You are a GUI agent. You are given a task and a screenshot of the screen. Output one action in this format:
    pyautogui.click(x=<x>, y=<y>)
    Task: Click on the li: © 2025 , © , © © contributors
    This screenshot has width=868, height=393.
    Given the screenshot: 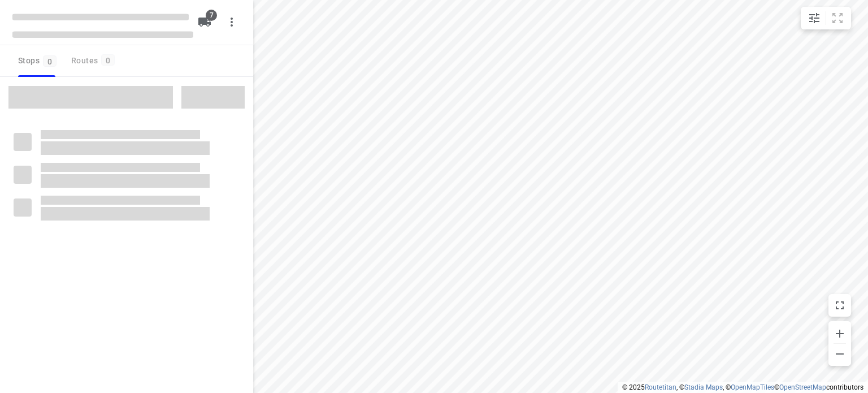 What is the action you would take?
    pyautogui.click(x=743, y=387)
    